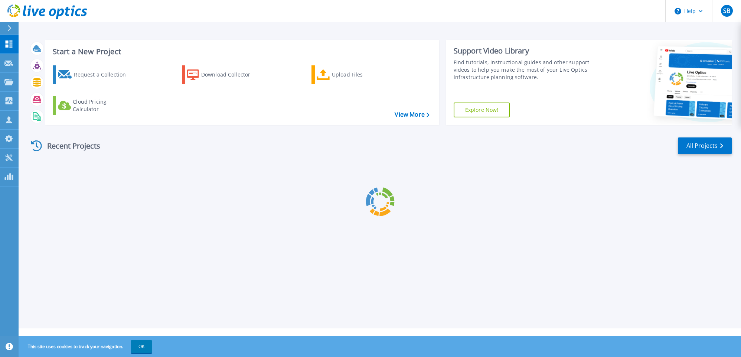 The image size is (741, 357). What do you see at coordinates (223, 75) in the screenshot?
I see `a: Download Collector` at bounding box center [223, 75].